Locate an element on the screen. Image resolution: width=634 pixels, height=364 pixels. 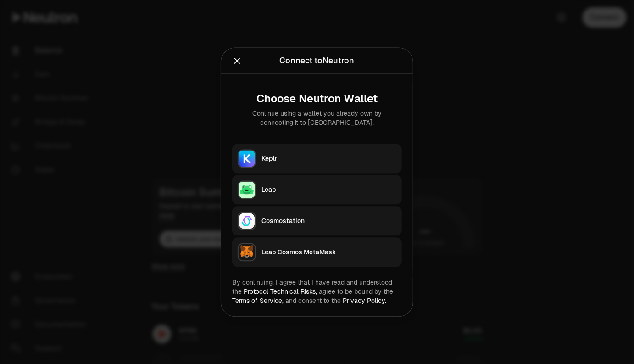
div: Cosmostation is located at coordinates (329, 221).